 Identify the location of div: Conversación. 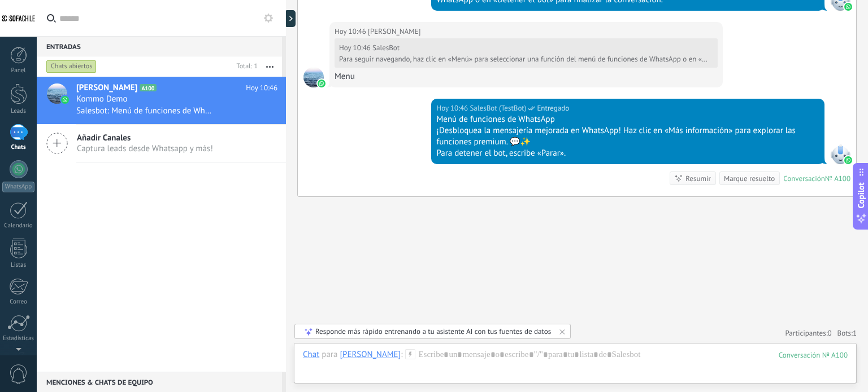
(804, 178).